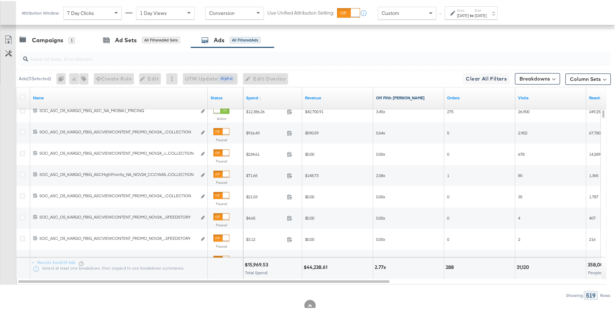 The image size is (615, 309). What do you see at coordinates (551, 97) in the screenshot?
I see `a: Omniture Visits` at bounding box center [551, 97].